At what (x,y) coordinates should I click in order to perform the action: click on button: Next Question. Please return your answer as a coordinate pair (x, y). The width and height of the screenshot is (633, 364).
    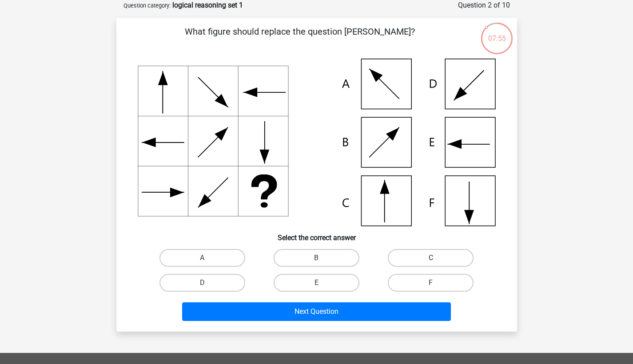
    Looking at the image, I should click on (316, 312).